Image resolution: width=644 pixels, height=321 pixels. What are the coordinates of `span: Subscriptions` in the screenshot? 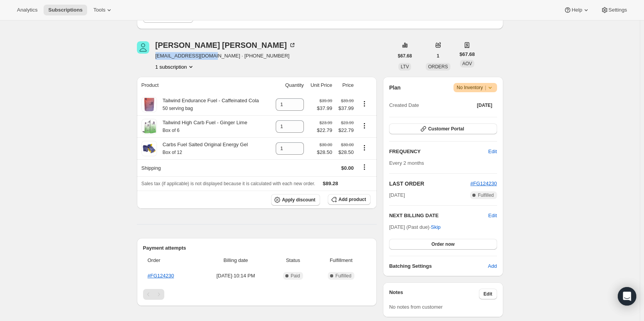 It's located at (65, 10).